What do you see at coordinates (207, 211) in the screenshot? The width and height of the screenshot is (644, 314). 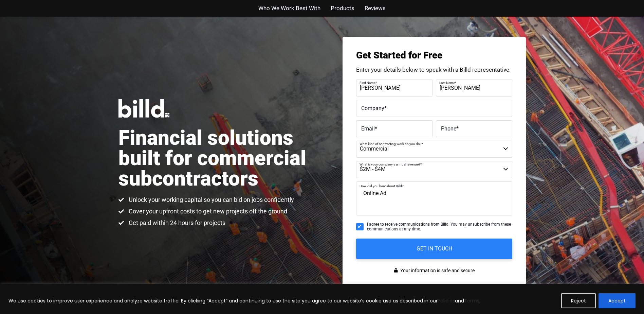 I see `span: Cover your upfront costs to get new projects off the ground` at bounding box center [207, 211].